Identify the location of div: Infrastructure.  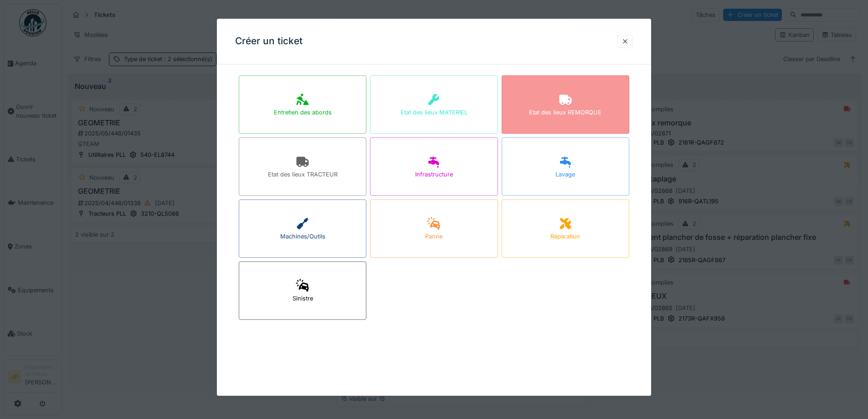
(434, 175).